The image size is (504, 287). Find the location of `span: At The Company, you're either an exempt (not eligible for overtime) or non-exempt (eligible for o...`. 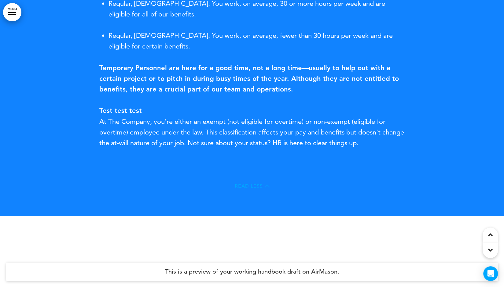

span: At The Company, you're either an exempt (not eligible for overtime) or non-exempt (eligible for o... is located at coordinates (251, 132).